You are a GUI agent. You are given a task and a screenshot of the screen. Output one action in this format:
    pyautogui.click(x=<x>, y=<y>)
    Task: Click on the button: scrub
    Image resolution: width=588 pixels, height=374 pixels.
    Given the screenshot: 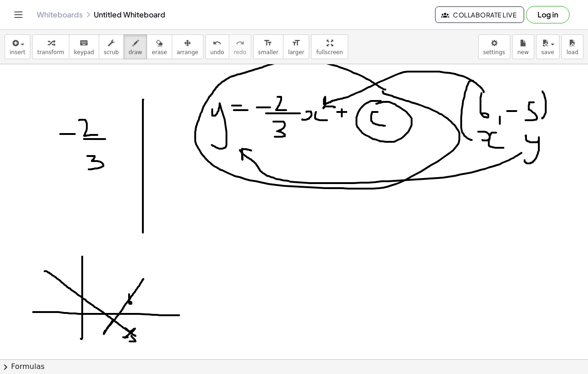 What is the action you would take?
    pyautogui.click(x=111, y=47)
    